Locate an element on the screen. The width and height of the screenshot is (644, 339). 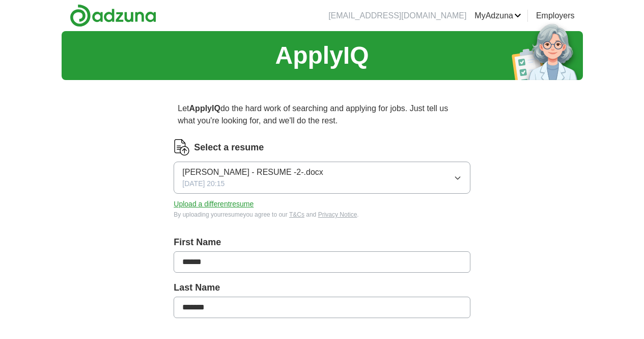
a: Privacy Notice is located at coordinates (337, 215).